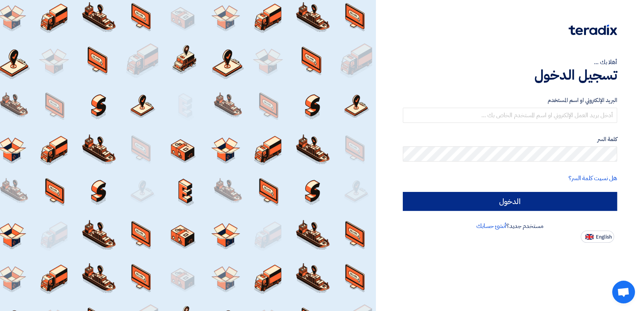 The width and height of the screenshot is (644, 311). What do you see at coordinates (593, 178) in the screenshot?
I see `a: هل نسيت كلمة السر؟` at bounding box center [593, 178].